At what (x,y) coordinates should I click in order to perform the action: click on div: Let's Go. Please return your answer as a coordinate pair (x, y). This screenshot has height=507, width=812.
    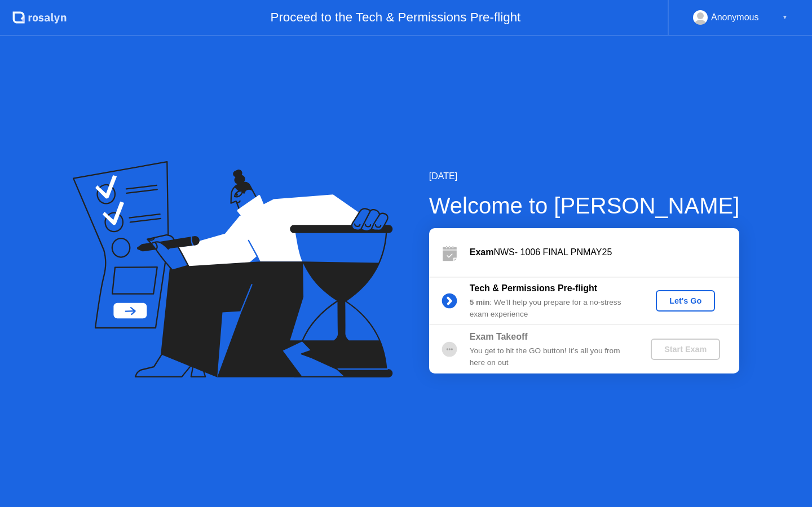
    Looking at the image, I should click on (685, 301).